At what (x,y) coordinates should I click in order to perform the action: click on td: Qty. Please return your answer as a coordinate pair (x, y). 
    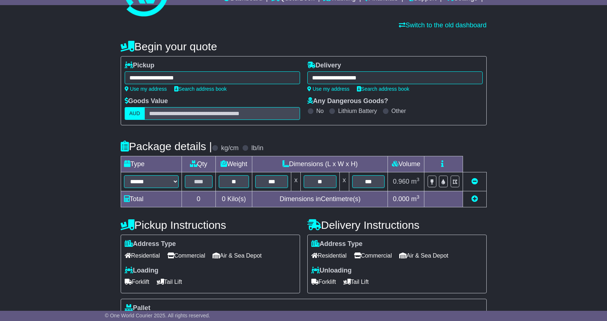
    Looking at the image, I should click on (198, 164).